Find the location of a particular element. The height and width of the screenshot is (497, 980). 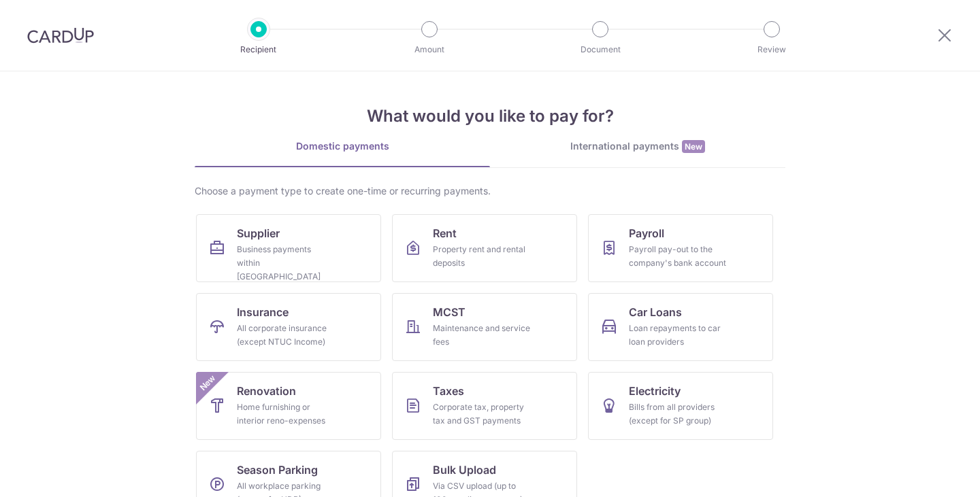

div: Home furnishing or interior reno-expenses is located at coordinates (285, 414).